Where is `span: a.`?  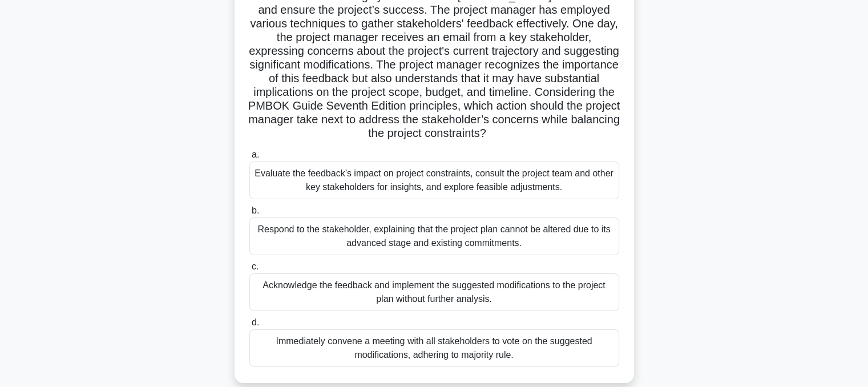
span: a. is located at coordinates (255, 154).